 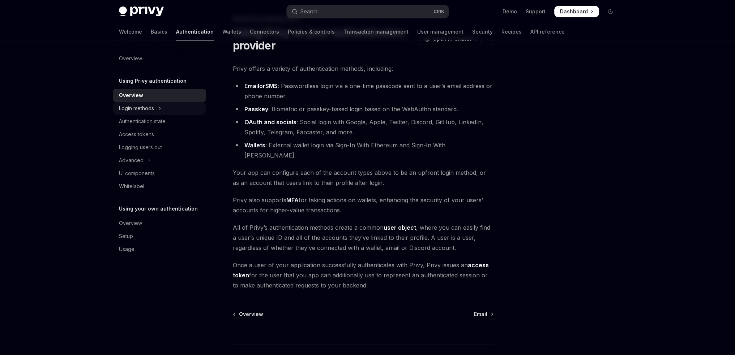 I want to click on li: : Biometric or passkey-based login based on the WebAuthn standard., so click(x=363, y=109).